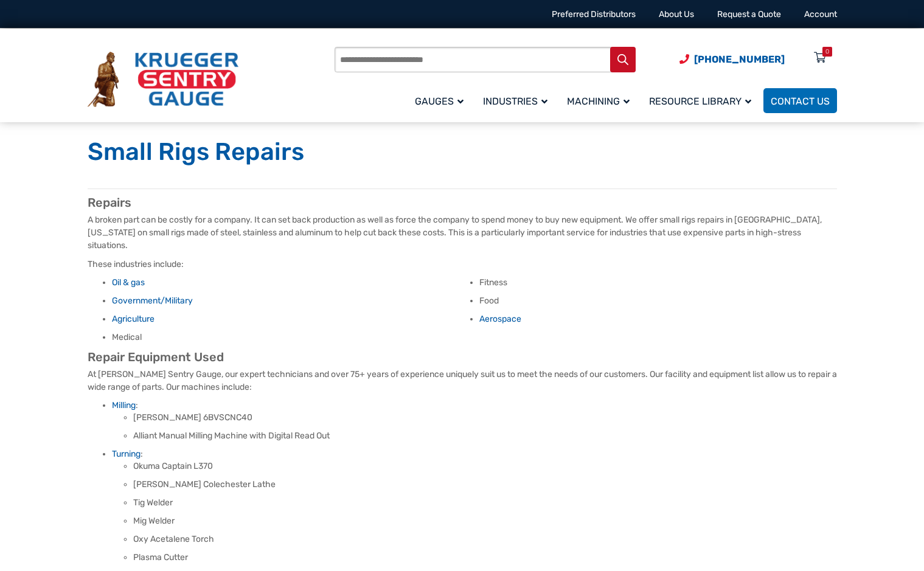 The height and width of the screenshot is (571, 924). What do you see at coordinates (515, 101) in the screenshot?
I see `span: Industries` at bounding box center [515, 101].